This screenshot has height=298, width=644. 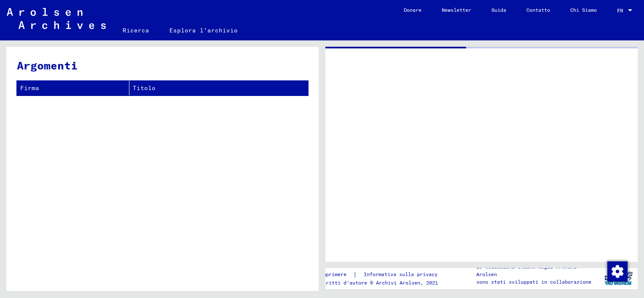 I want to click on p: sono stati sviluppati in collaborazione con, so click(x=537, y=286).